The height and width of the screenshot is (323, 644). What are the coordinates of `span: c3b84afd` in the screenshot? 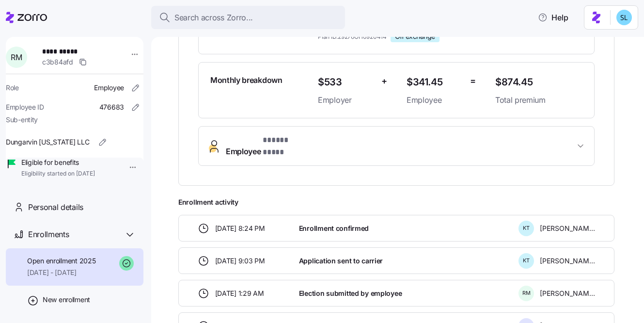 It's located at (57, 62).